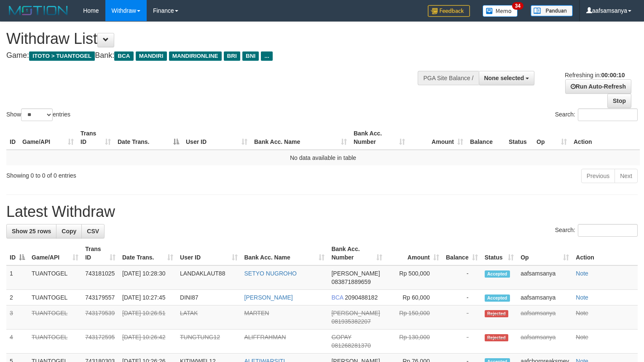 The height and width of the screenshot is (362, 644). I want to click on span: Copy 2090488182 to clipboard, so click(361, 297).